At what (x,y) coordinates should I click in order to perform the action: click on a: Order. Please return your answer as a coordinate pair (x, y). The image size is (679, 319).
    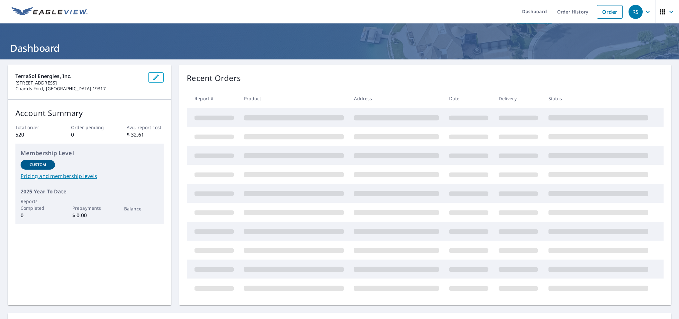
    Looking at the image, I should click on (610, 12).